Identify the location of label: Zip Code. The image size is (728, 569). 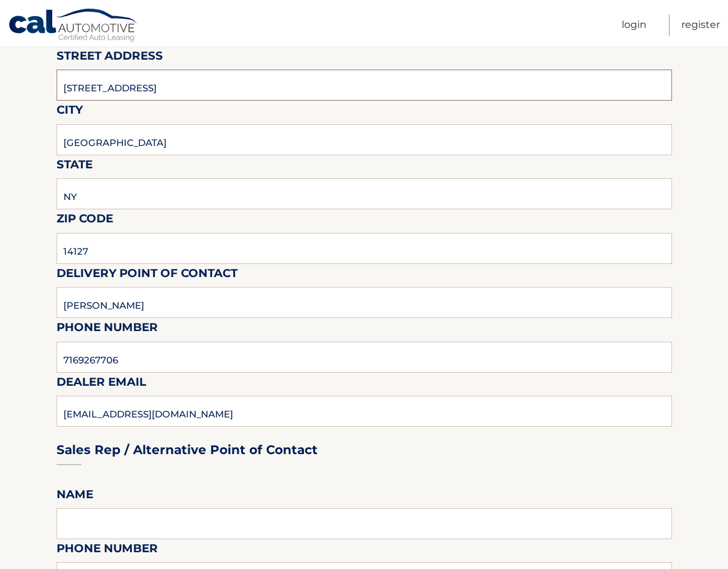
(84, 220).